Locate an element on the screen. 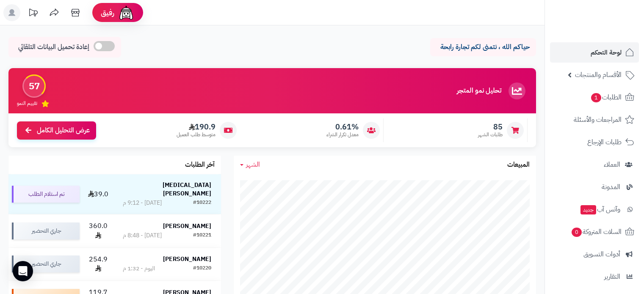 This screenshot has height=294, width=644. span: لوحة التحكم is located at coordinates (606, 52).